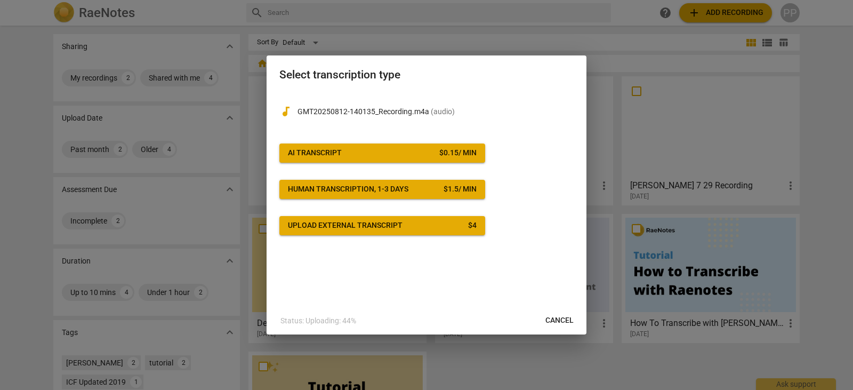 This screenshot has height=390, width=853. What do you see at coordinates (382, 226) in the screenshot?
I see `button: Upload external transcript$4` at bounding box center [382, 226].